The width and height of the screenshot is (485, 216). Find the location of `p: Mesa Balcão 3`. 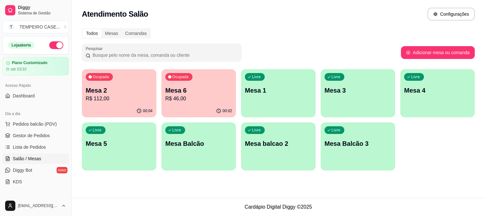

p: Mesa Balcão 3 is located at coordinates (358, 143).